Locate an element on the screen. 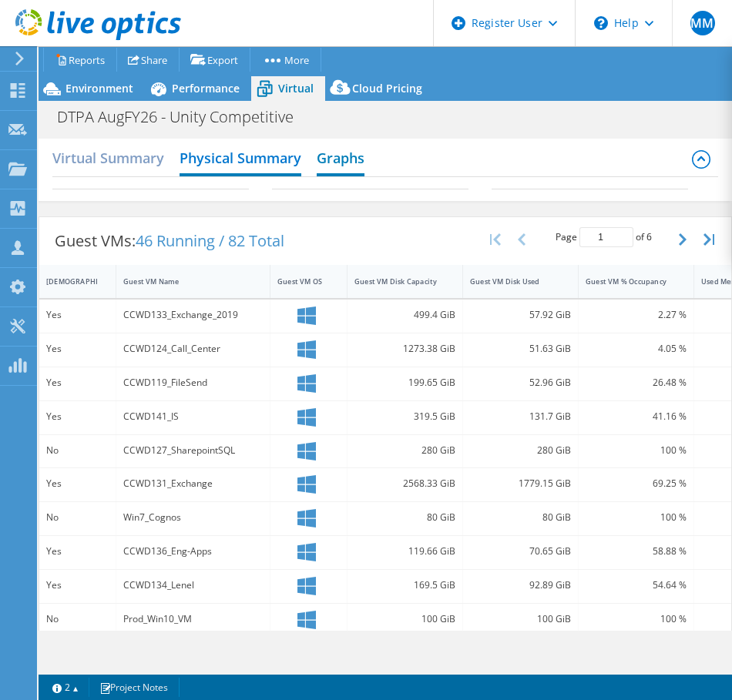 The height and width of the screenshot is (700, 732). a: Reports is located at coordinates (80, 60).